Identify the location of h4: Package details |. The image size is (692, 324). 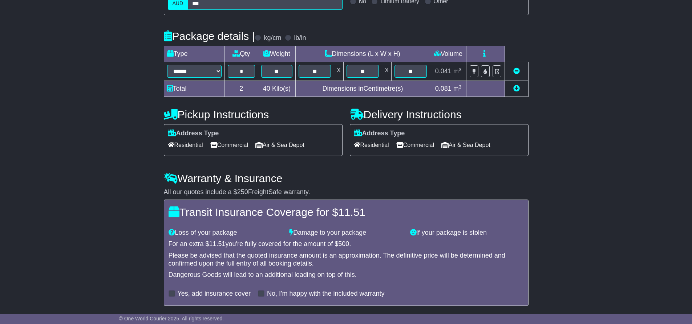
(209, 36).